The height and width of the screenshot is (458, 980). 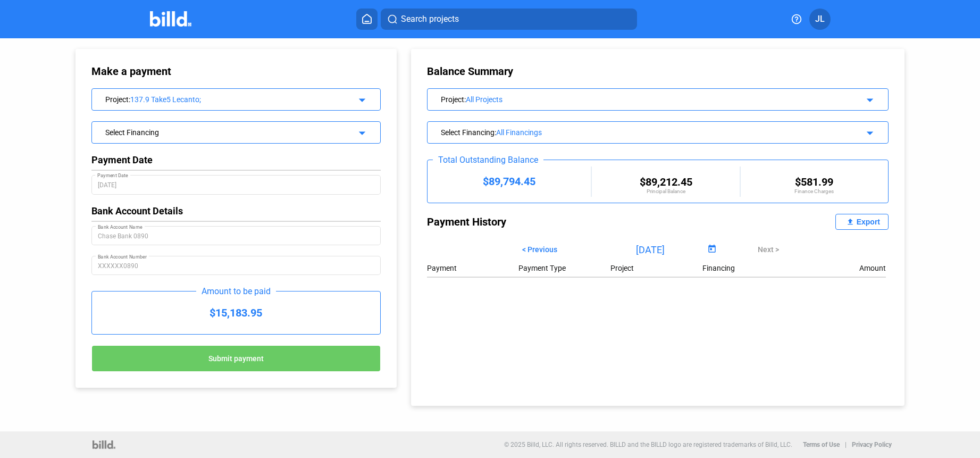 I want to click on span: JL, so click(x=820, y=19).